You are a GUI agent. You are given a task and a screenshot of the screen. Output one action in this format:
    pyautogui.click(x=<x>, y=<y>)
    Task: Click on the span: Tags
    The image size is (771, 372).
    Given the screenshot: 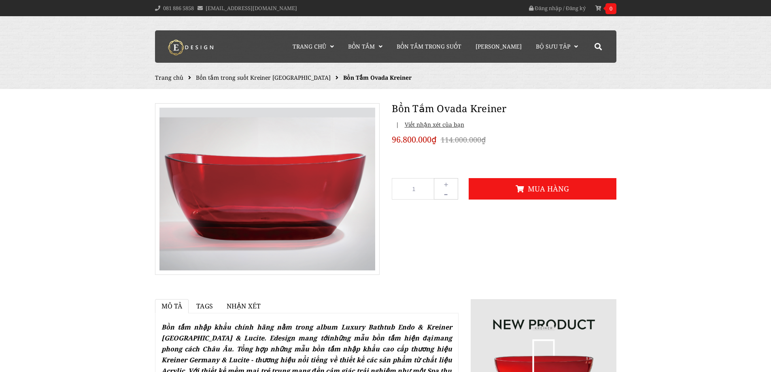 What is the action you would take?
    pyautogui.click(x=204, y=306)
    